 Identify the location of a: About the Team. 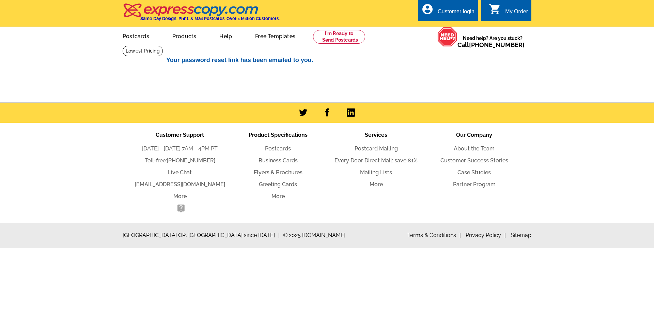
(474, 148).